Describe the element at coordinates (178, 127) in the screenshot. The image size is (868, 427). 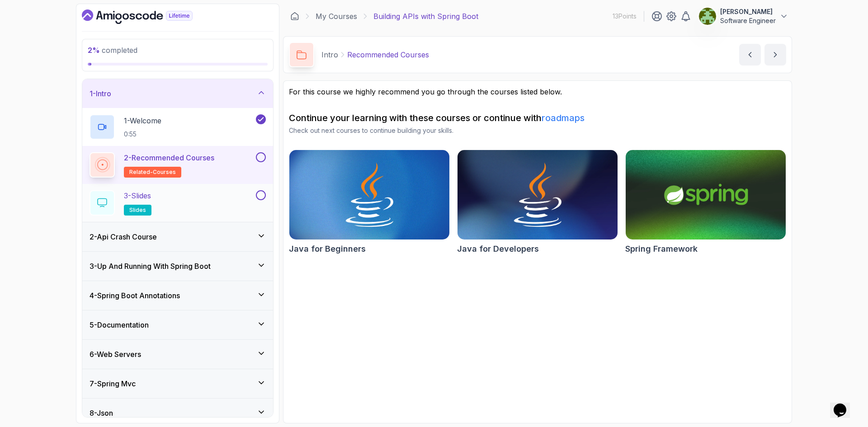
I see `button: 1-Welcome0:55` at that location.